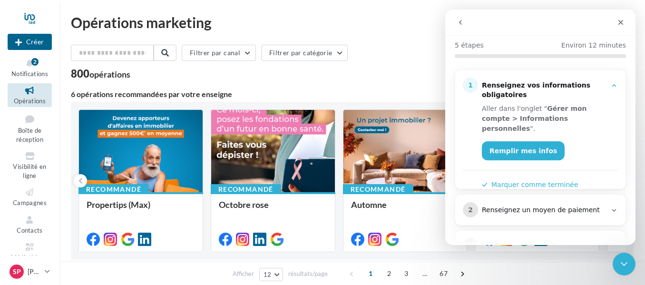  Describe the element at coordinates (29, 42) in the screenshot. I see `div: Nouvelle campagne` at that location.